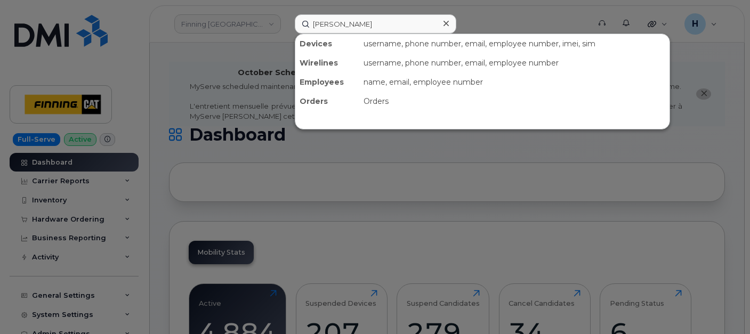  Describe the element at coordinates (327, 44) in the screenshot. I see `div: Devices` at that location.